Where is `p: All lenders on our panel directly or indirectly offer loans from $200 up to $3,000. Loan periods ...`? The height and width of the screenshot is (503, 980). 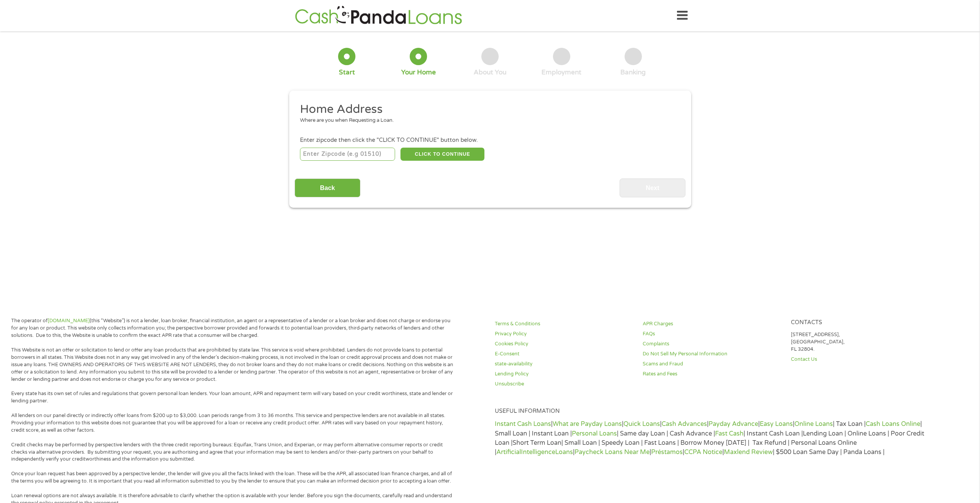 p: All lenders on our panel directly or indirectly offer loans from $200 up to $3,000. Loan periods ... is located at coordinates (233, 423).